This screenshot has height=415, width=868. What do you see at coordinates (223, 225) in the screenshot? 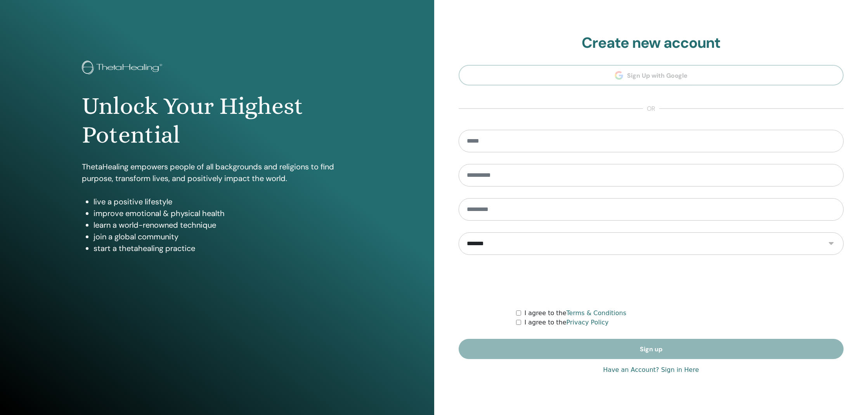
I see `li: learn a world-renowned technique` at bounding box center [223, 225].